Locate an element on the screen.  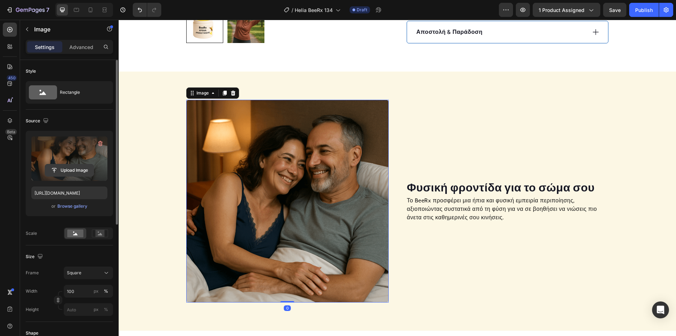
div: Publish is located at coordinates (644, 10).